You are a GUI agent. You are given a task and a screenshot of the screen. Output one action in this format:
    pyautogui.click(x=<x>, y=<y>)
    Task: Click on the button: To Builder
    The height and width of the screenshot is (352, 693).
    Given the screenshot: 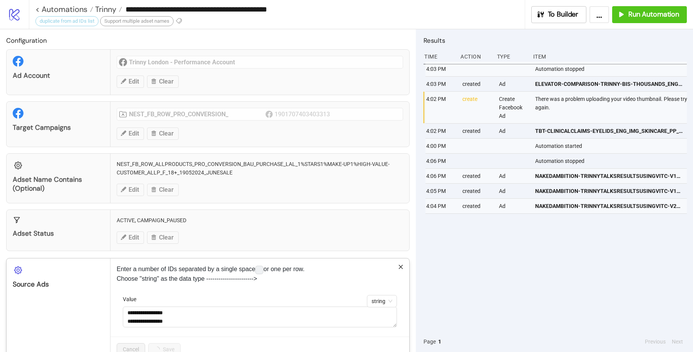 What is the action you would take?
    pyautogui.click(x=559, y=15)
    